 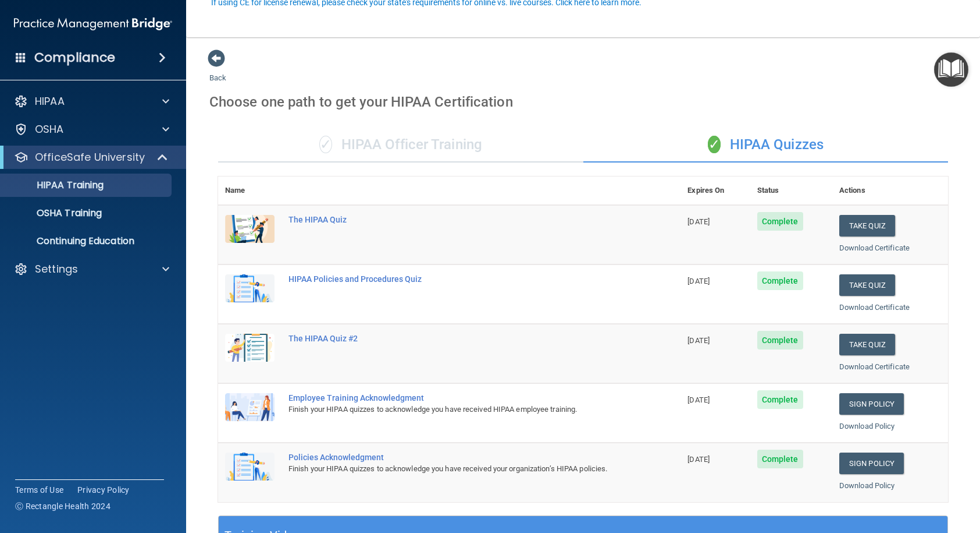 What do you see at coordinates (455, 338) in the screenshot?
I see `div: The HIPAA Quiz #2` at bounding box center [455, 338].